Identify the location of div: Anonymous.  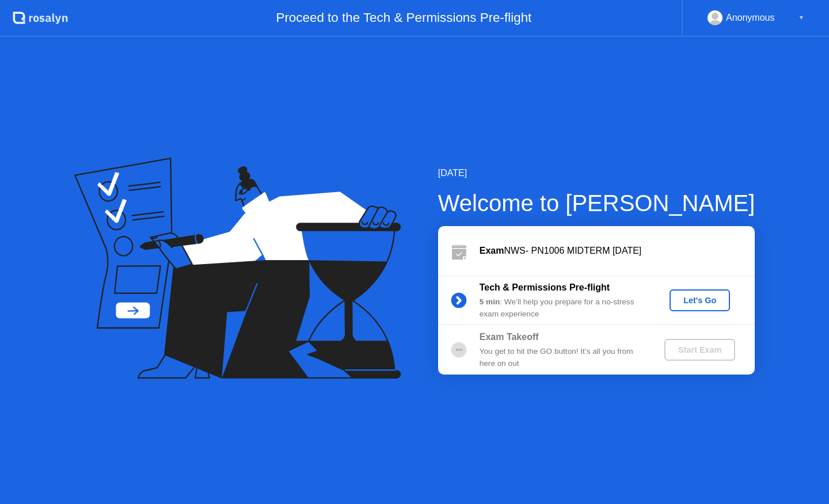
(750, 18).